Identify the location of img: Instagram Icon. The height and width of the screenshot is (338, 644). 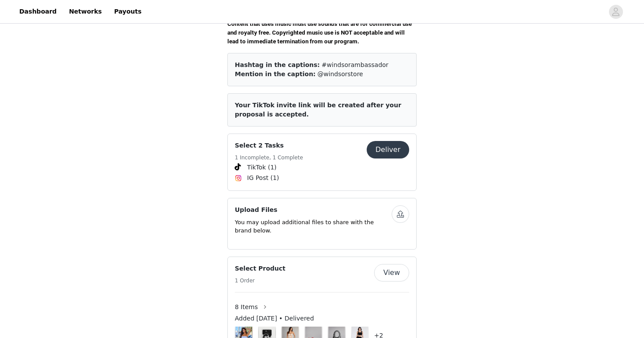
(238, 178).